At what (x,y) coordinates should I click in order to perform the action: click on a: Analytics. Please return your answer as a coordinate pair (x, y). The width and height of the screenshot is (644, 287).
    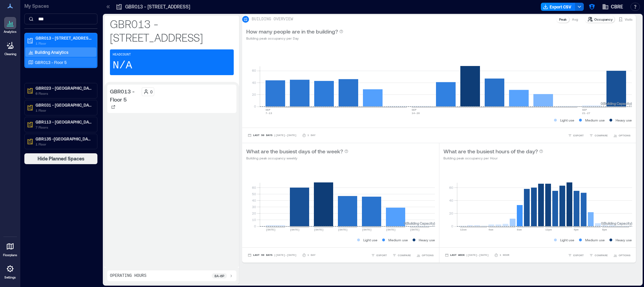
    Looking at the image, I should click on (10, 25).